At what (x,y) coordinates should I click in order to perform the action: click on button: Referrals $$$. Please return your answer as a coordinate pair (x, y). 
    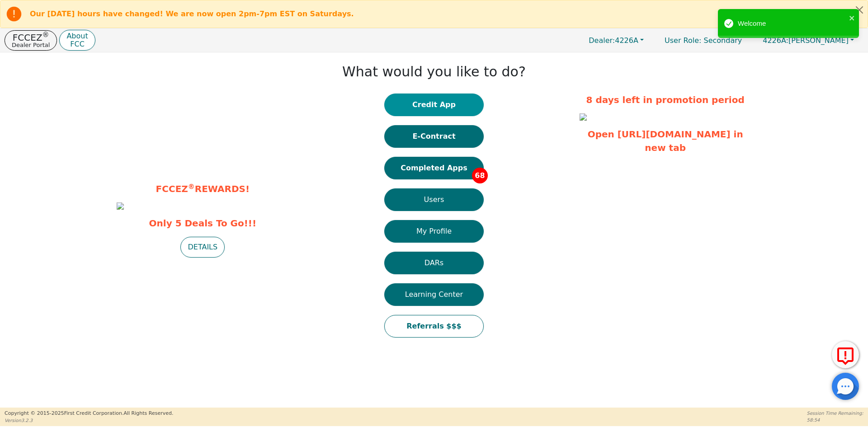
    Looking at the image, I should click on (434, 326).